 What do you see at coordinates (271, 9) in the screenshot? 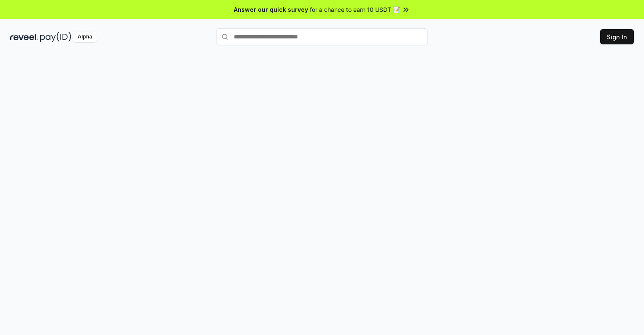
I see `span: Answer our quick survey` at bounding box center [271, 9].